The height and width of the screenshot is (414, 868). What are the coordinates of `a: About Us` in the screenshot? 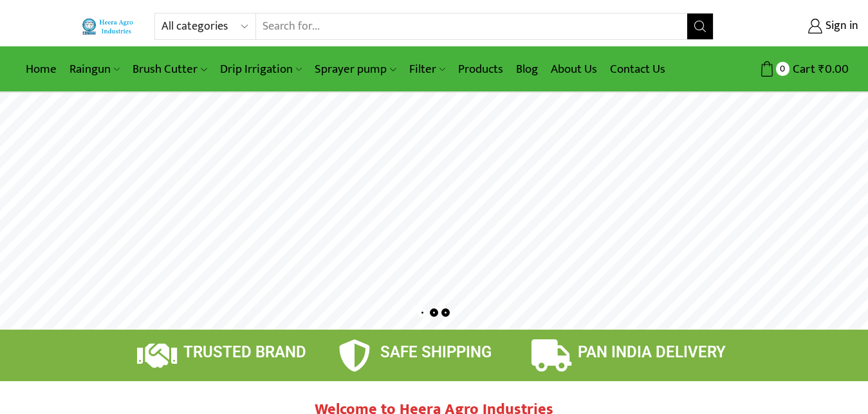 It's located at (574, 69).